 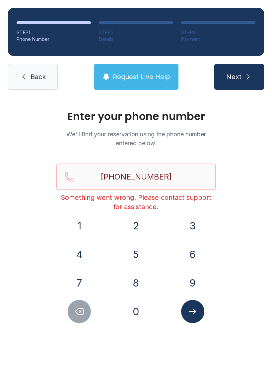 I want to click on button: 4, so click(x=79, y=254).